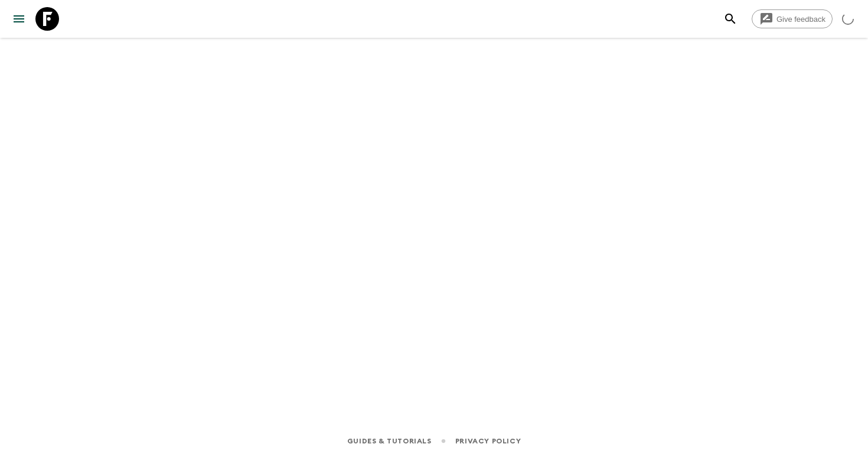  Describe the element at coordinates (792, 19) in the screenshot. I see `a: Give feedback` at that location.